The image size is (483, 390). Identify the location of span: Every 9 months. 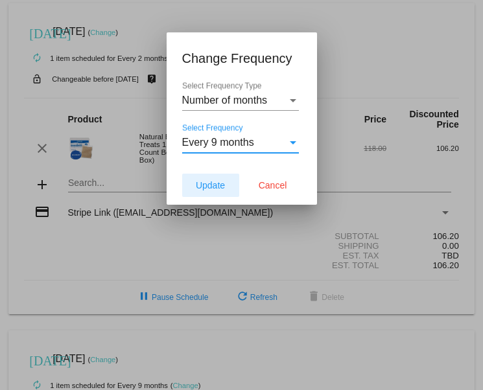
(218, 142).